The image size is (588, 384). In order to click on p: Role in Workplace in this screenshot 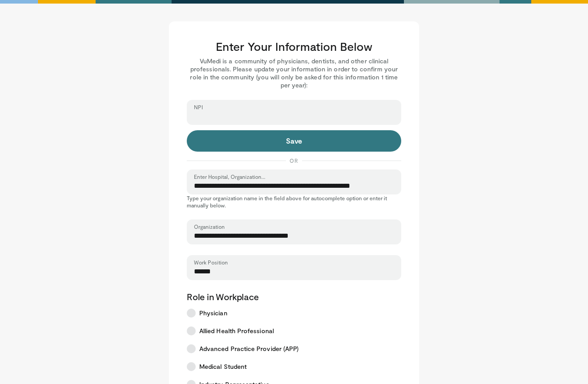, I will do `click(294, 297)`.